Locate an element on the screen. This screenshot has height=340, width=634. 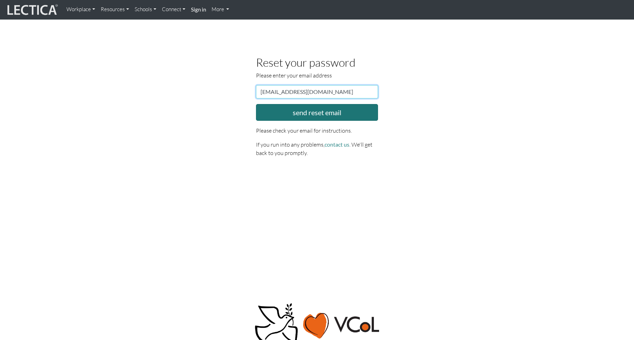
p: Please enter your email address is located at coordinates (317, 75).